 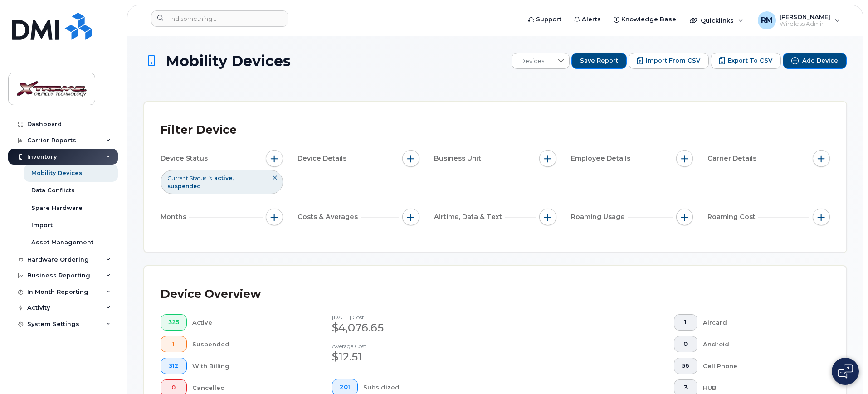 I want to click on span: Employee Details, so click(x=601, y=158).